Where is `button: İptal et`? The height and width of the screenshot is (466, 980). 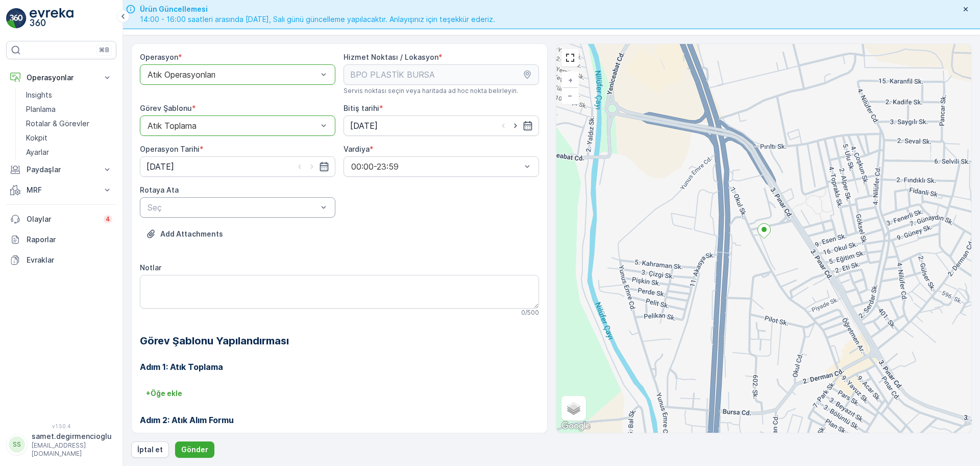
button: İptal et is located at coordinates (150, 450).